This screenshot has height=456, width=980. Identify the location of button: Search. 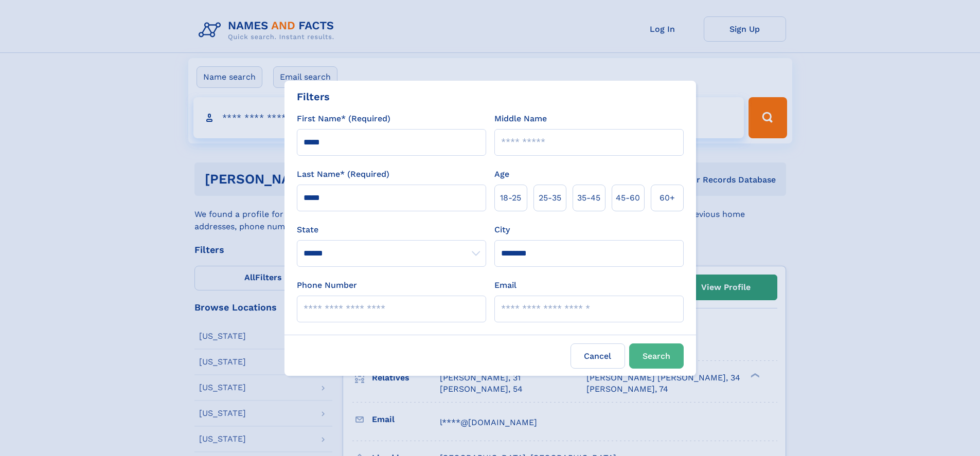
(657, 356).